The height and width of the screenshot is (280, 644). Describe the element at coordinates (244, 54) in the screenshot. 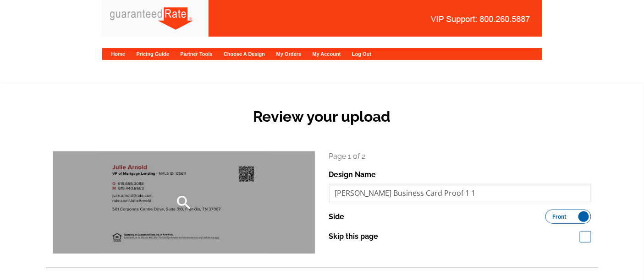

I see `a: Choose A Design` at that location.